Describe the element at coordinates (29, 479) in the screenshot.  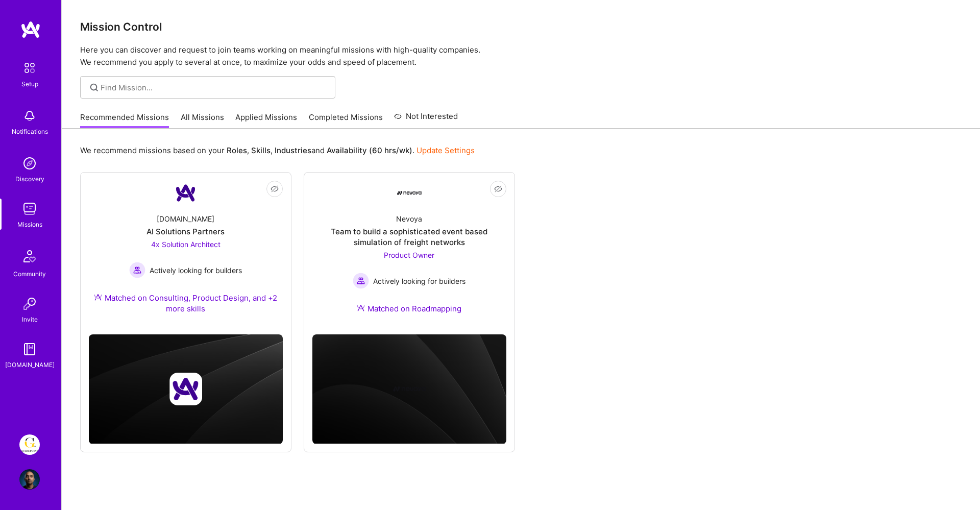
I see `a: User Avatar` at that location.